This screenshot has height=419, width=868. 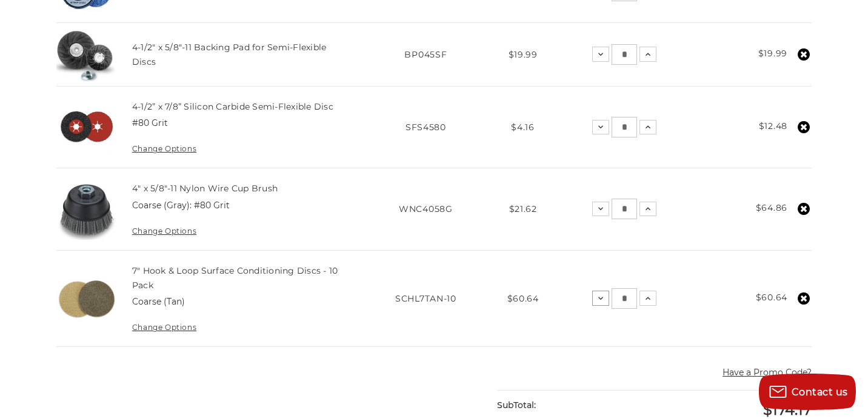 I want to click on span: BP045SF, so click(x=425, y=54).